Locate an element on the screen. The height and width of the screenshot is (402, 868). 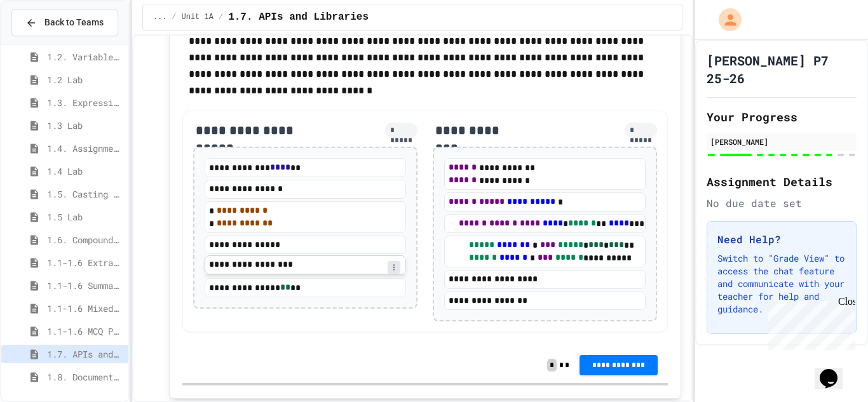
div: Chat with us now!Close is located at coordinates (46, 42).